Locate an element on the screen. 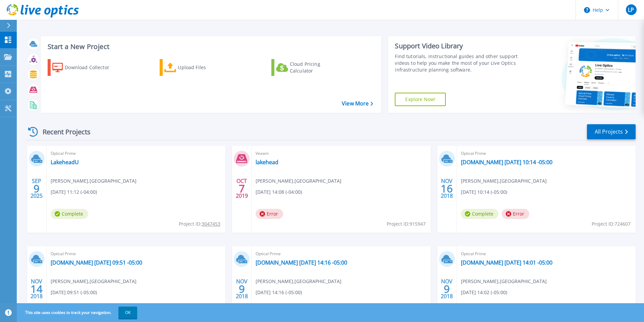 Image resolution: width=644 pixels, height=322 pixels. div: Recent Projects is located at coordinates (63, 131).